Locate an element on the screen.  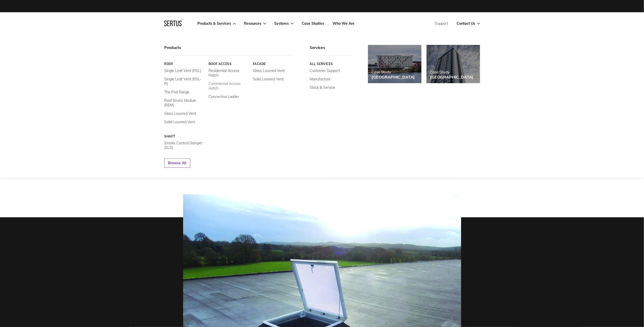
a: Single Leaf Vent (RSL) is located at coordinates (183, 71).